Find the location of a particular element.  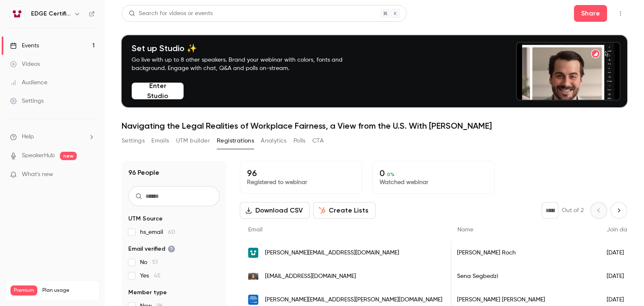

button: Share is located at coordinates (590, 13).